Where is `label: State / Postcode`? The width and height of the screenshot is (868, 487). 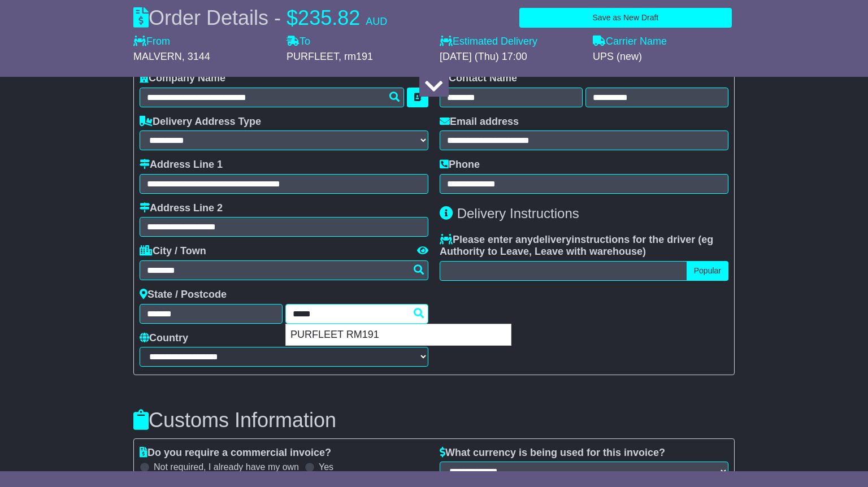 label: State / Postcode is located at coordinates (183, 295).